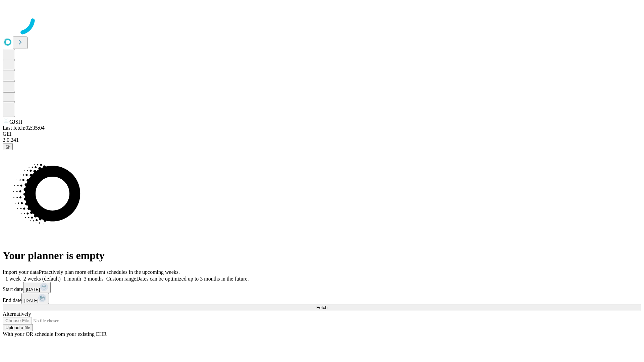  What do you see at coordinates (322, 140) in the screenshot?
I see `div: 2.0.241` at bounding box center [322, 140].